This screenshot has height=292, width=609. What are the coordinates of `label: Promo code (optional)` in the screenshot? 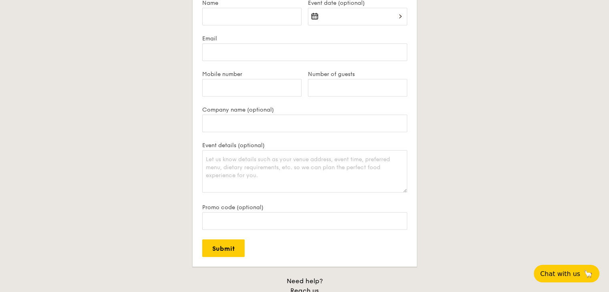 It's located at (305, 207).